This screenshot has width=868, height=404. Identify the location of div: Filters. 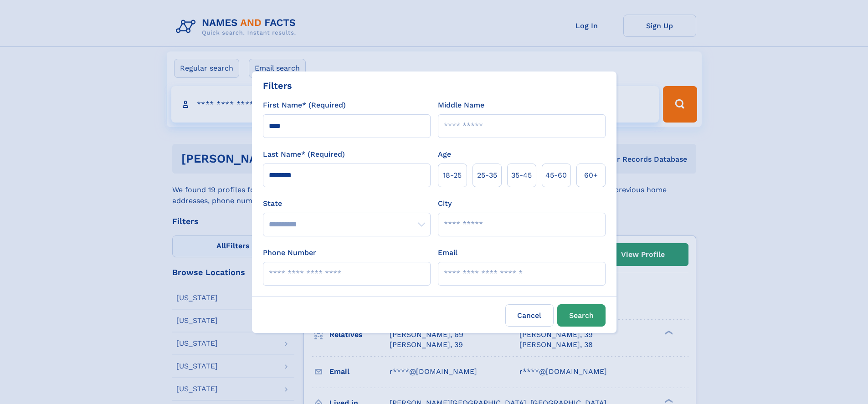
(277, 86).